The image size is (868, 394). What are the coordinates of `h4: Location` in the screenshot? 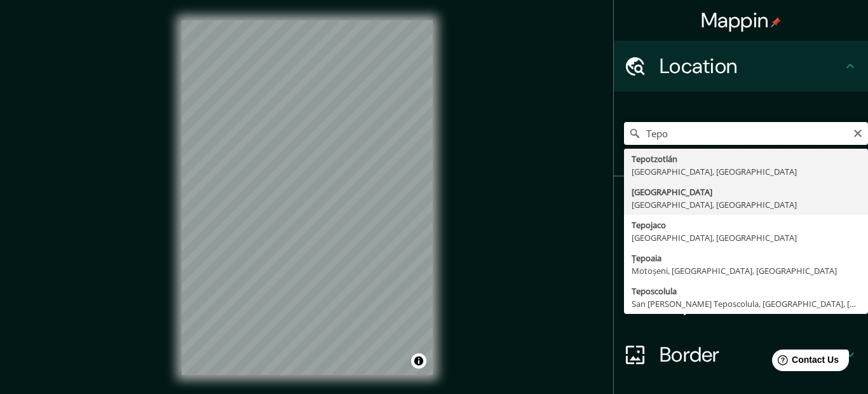 It's located at (751, 66).